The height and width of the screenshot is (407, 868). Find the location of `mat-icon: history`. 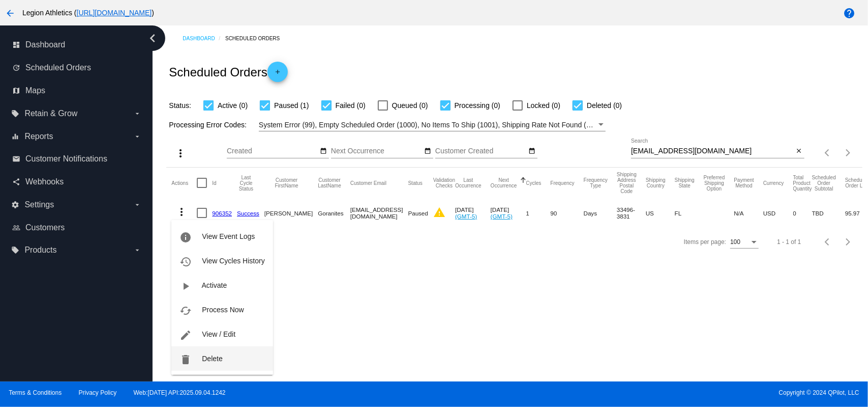

mat-icon: history is located at coordinates (185, 261).